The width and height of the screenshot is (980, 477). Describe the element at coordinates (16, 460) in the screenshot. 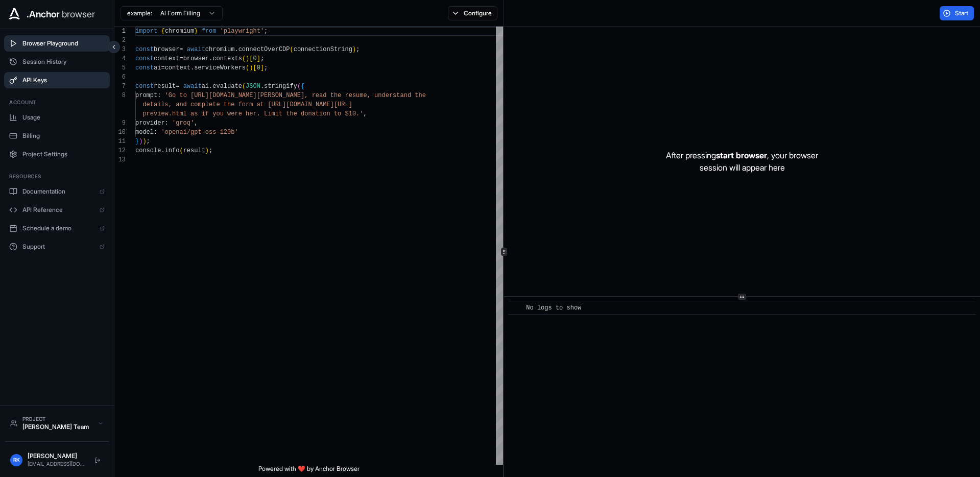

I see `span: RK` at that location.